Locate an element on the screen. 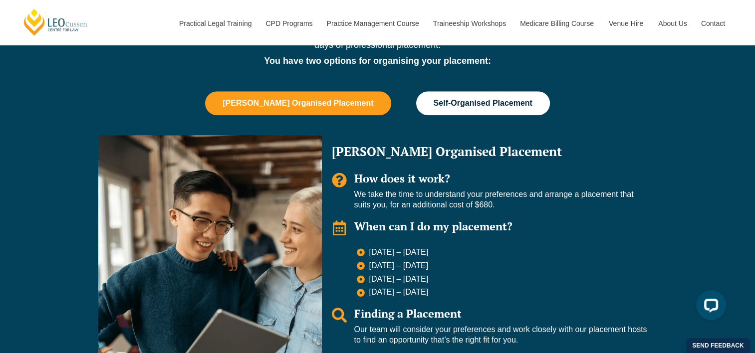 The height and width of the screenshot is (353, 755). button: Open LiveChat chat widget is located at coordinates (23, 19).